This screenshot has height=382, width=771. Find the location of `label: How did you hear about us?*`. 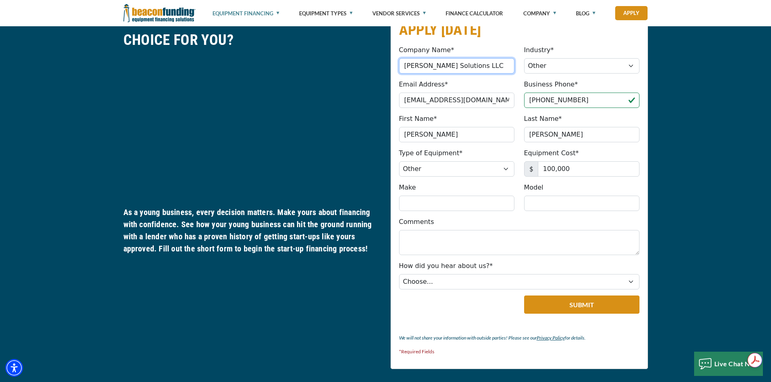

label: How did you hear about us?* is located at coordinates (446, 266).